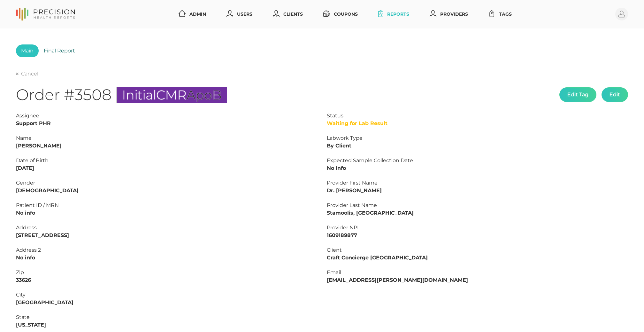 The image size is (644, 332). Describe the element at coordinates (615, 94) in the screenshot. I see `button: Edit` at that location.